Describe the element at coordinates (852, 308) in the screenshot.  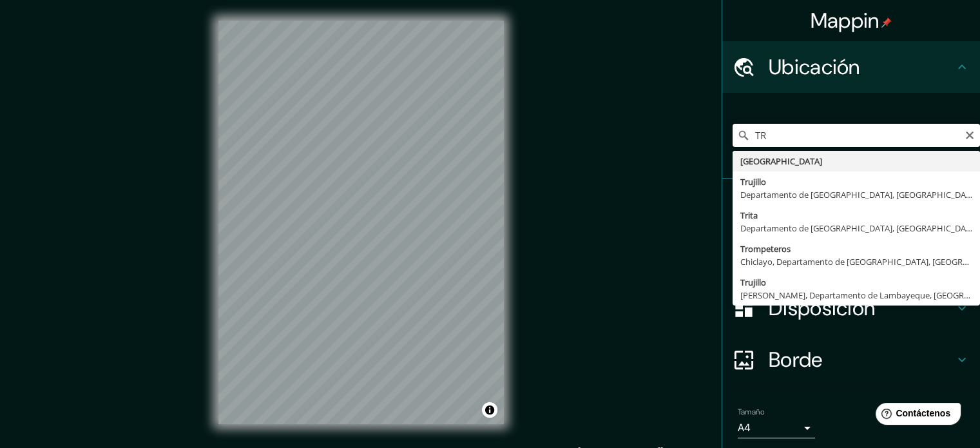
I see `div: Disposición` at that location.